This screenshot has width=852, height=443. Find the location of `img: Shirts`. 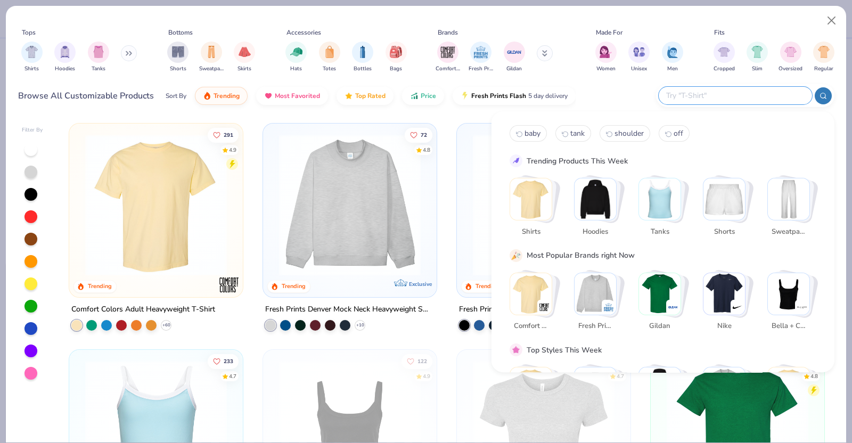

img: Shirts is located at coordinates (531, 199).